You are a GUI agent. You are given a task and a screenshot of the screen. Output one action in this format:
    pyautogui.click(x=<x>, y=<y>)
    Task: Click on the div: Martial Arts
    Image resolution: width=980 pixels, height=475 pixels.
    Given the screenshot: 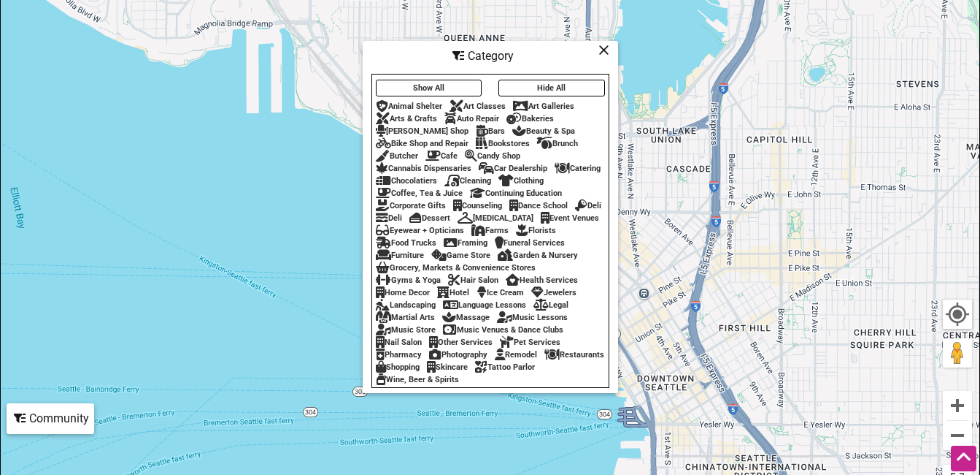 What is the action you would take?
    pyautogui.click(x=405, y=317)
    